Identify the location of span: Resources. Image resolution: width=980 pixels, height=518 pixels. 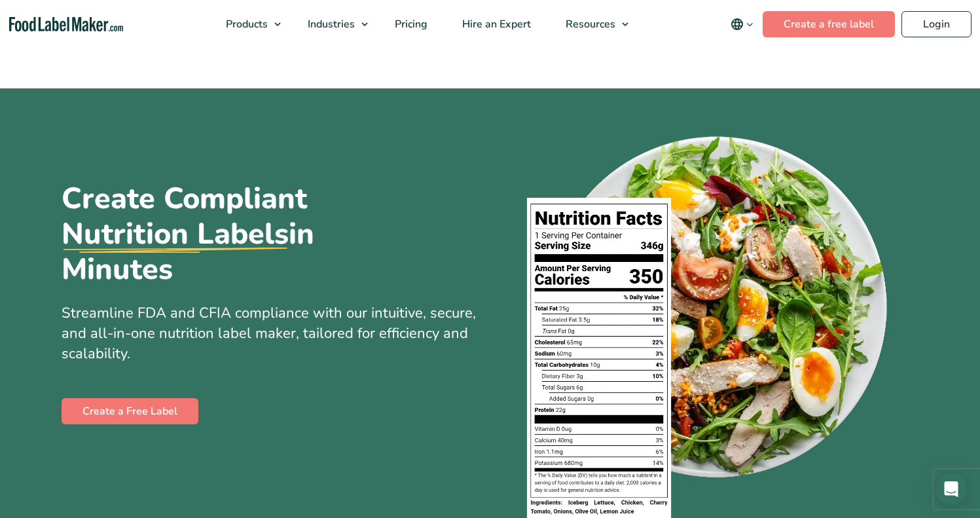
(589, 24).